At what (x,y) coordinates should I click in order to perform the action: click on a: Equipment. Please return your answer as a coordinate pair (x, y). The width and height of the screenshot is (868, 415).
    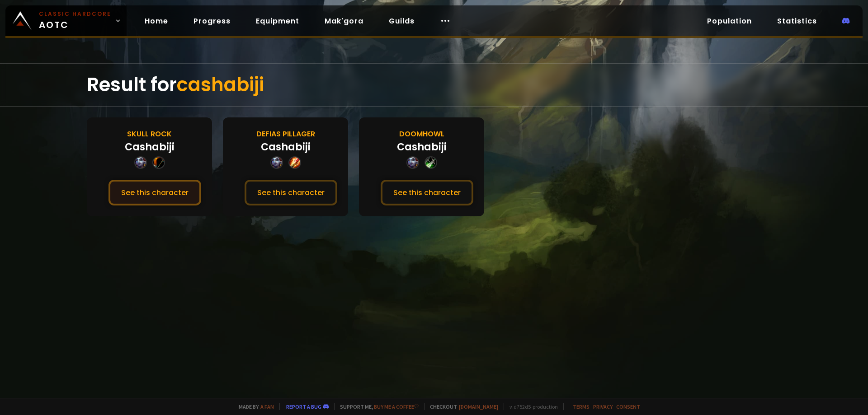
    Looking at the image, I should click on (277, 21).